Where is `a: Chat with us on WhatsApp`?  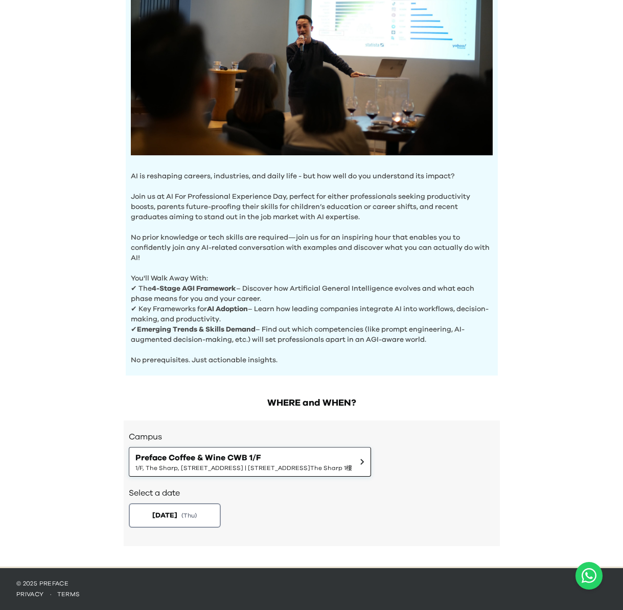
a: Chat with us on WhatsApp is located at coordinates (589, 576).